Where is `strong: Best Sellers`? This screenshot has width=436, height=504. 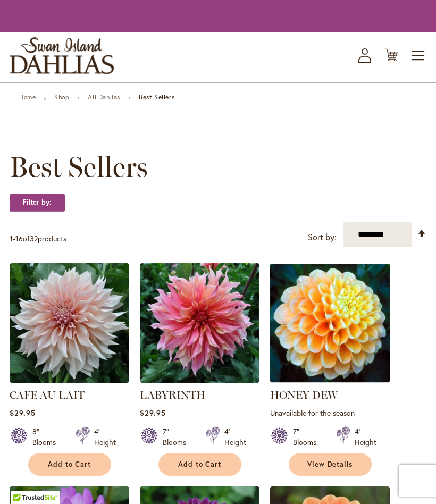 strong: Best Sellers is located at coordinates (156, 97).